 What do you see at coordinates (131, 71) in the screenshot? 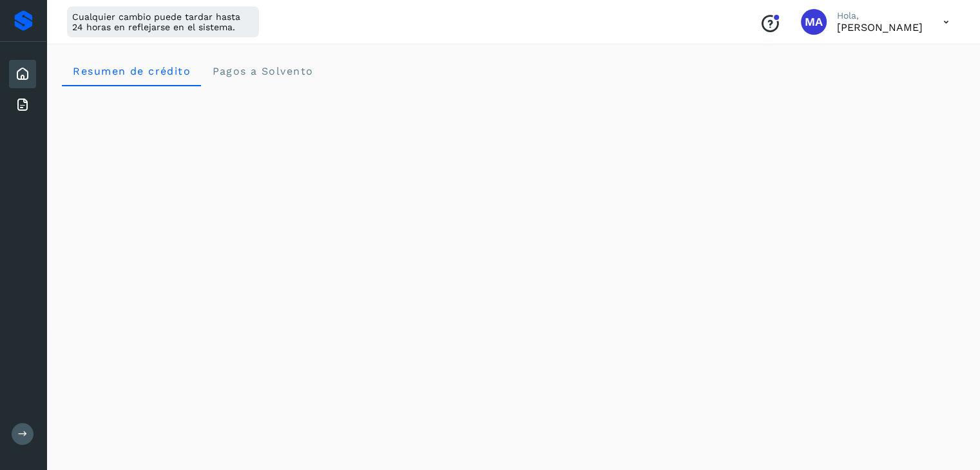
I see `span: Resumen de crédito` at bounding box center [131, 71].